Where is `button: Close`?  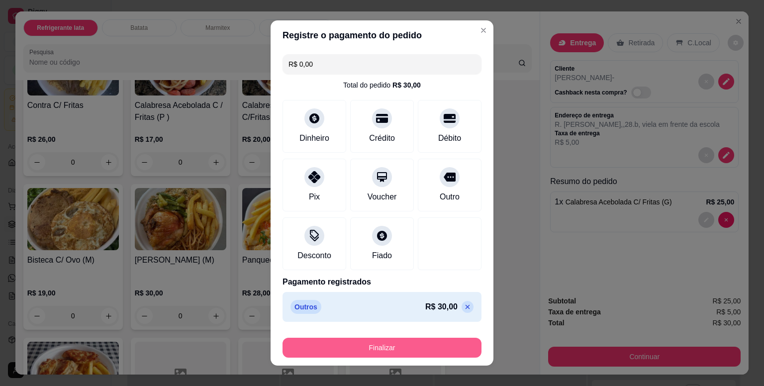
button: Close is located at coordinates (484, 30).